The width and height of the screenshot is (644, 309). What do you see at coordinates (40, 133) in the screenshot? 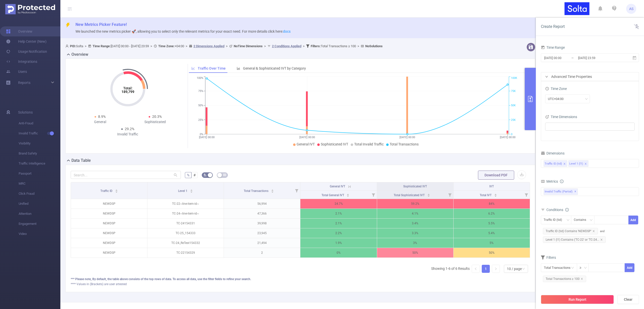
I see `span: Invalid Traffic` at bounding box center [40, 133].